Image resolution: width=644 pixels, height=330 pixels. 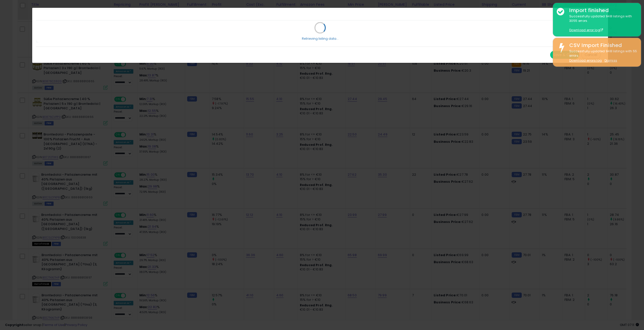 I want to click on div: Import finished, so click(x=601, y=10).